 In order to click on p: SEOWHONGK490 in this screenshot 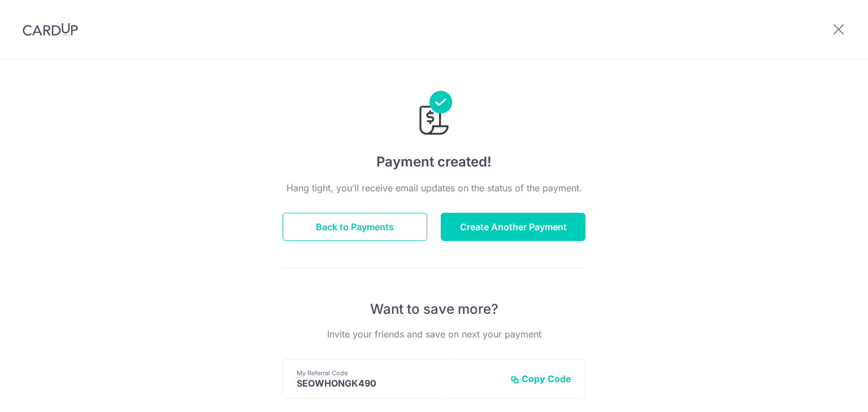, I will do `click(399, 384)`.